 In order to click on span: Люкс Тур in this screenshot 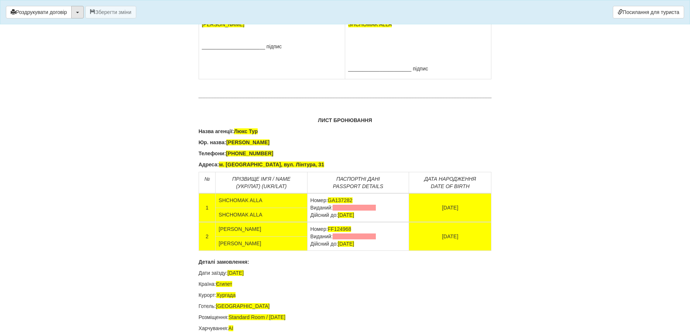, I will do `click(246, 131)`.